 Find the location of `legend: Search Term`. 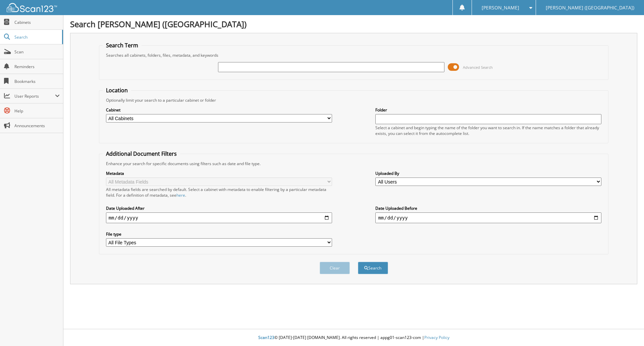

legend: Search Term is located at coordinates (122, 45).